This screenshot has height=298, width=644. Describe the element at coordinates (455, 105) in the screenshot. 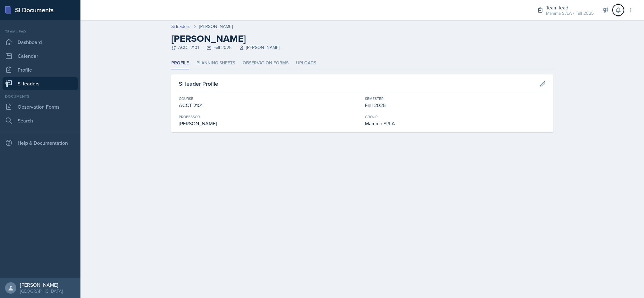

I see `div: Fall 2025` at that location.